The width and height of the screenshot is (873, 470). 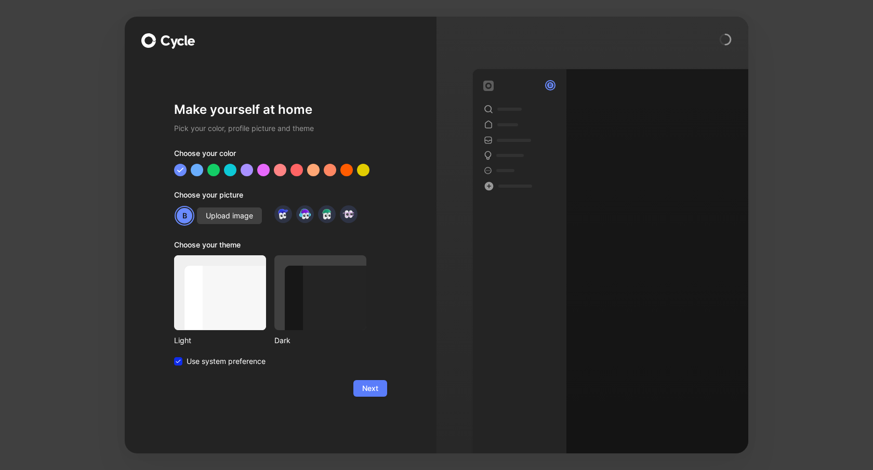 I want to click on div: Light, so click(x=220, y=340).